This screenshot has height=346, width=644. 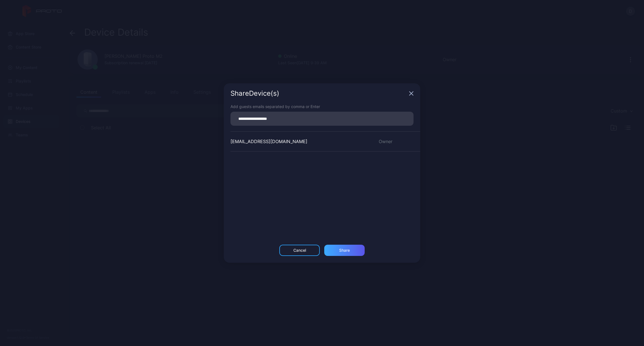 What do you see at coordinates (299, 250) in the screenshot?
I see `button: Cancel` at bounding box center [299, 250].